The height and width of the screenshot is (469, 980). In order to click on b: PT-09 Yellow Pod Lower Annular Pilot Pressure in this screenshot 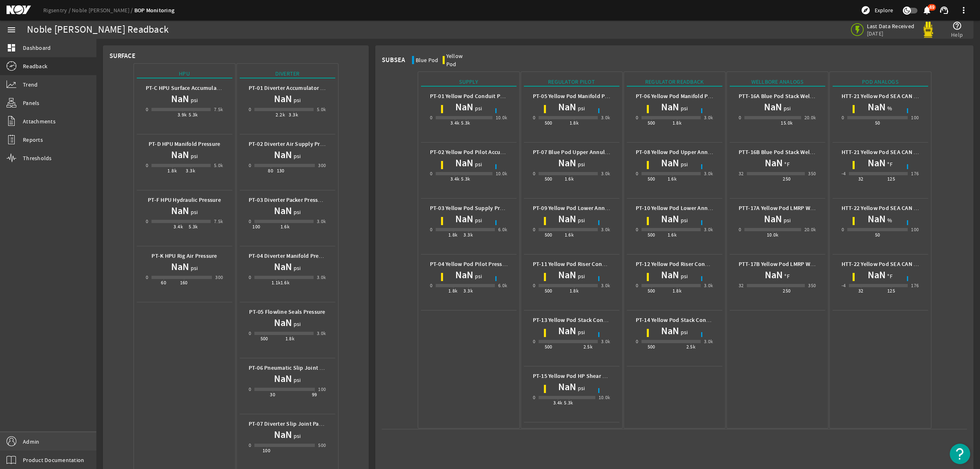, I will do `click(593, 208)`.